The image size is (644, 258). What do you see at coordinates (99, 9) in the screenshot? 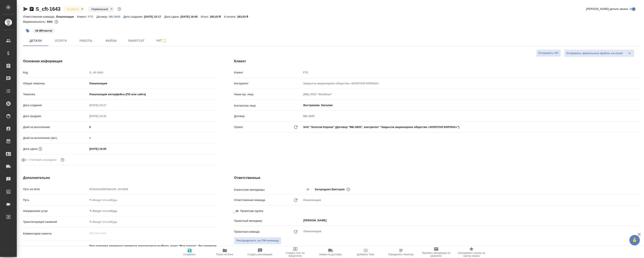
I see `button: Нормальный` at bounding box center [99, 9].